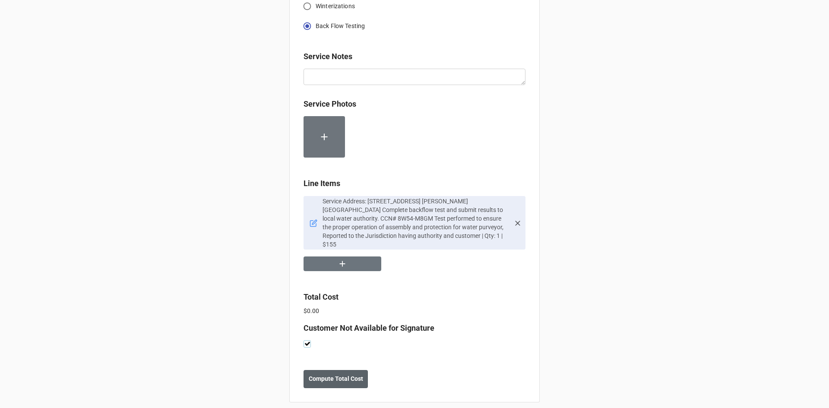 This screenshot has height=408, width=829. I want to click on b: Compute Total Cost, so click(336, 379).